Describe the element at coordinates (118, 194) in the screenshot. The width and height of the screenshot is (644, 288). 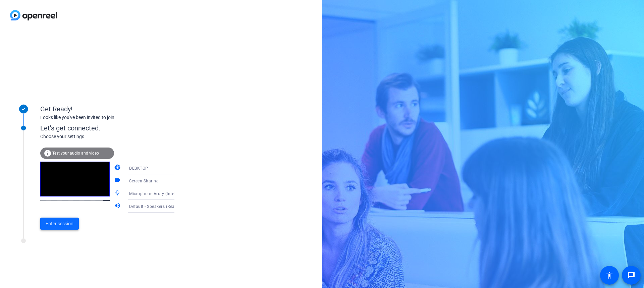
I see `mat-icon: mic_none` at that location.